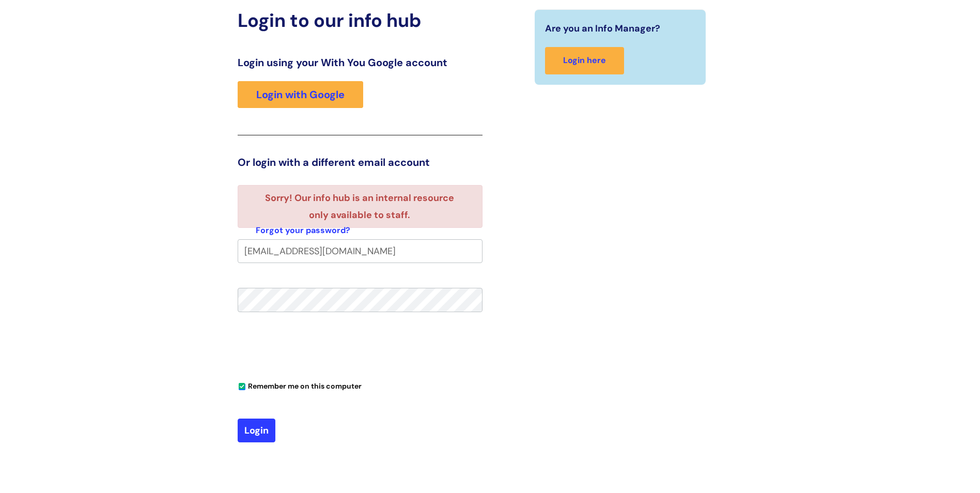 The image size is (980, 493). I want to click on a: Login with Google, so click(300, 95).